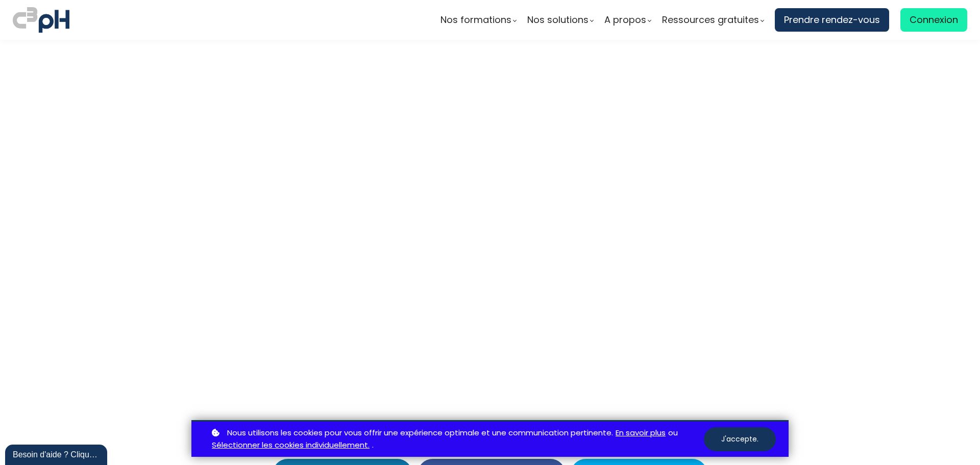 The image size is (980, 465). What do you see at coordinates (711, 20) in the screenshot?
I see `span: Ressources gratuites` at bounding box center [711, 20].